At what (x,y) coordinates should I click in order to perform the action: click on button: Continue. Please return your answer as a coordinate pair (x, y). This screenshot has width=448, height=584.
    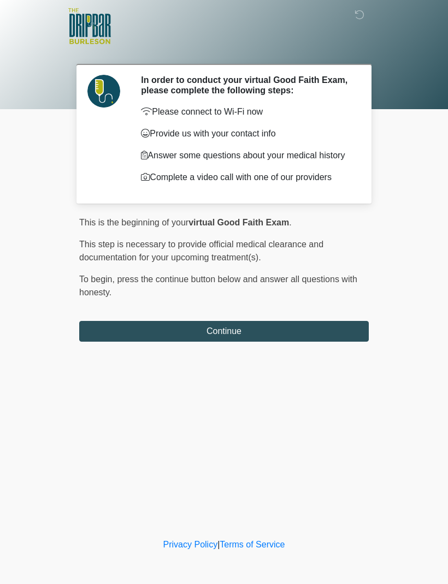
    Looking at the image, I should click on (224, 331).